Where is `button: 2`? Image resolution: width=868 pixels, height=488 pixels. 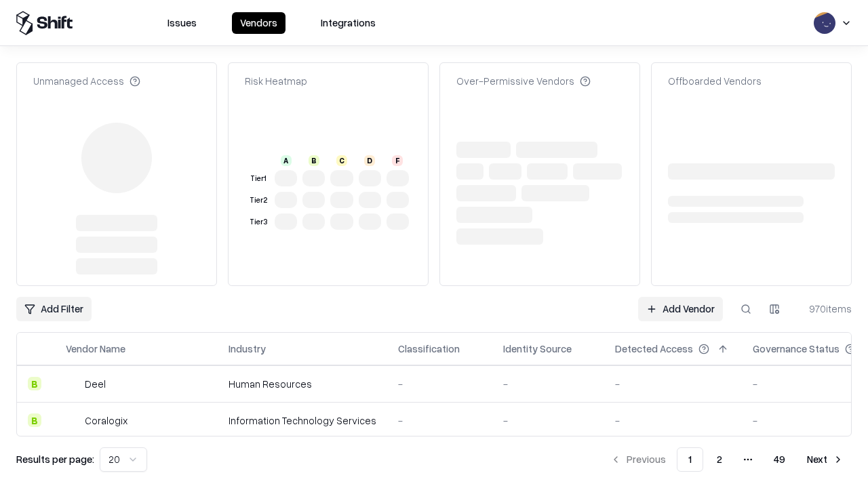
button: 2 is located at coordinates (719, 460).